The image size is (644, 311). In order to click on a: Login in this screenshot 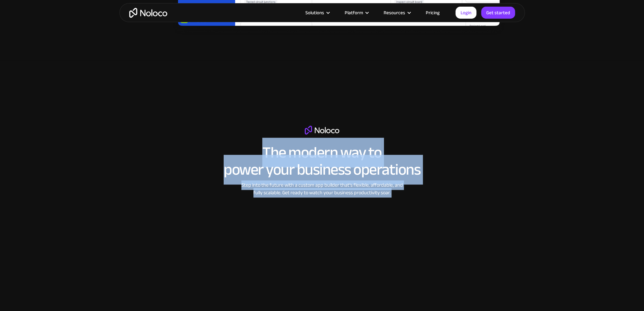, I will do `click(466, 12)`.